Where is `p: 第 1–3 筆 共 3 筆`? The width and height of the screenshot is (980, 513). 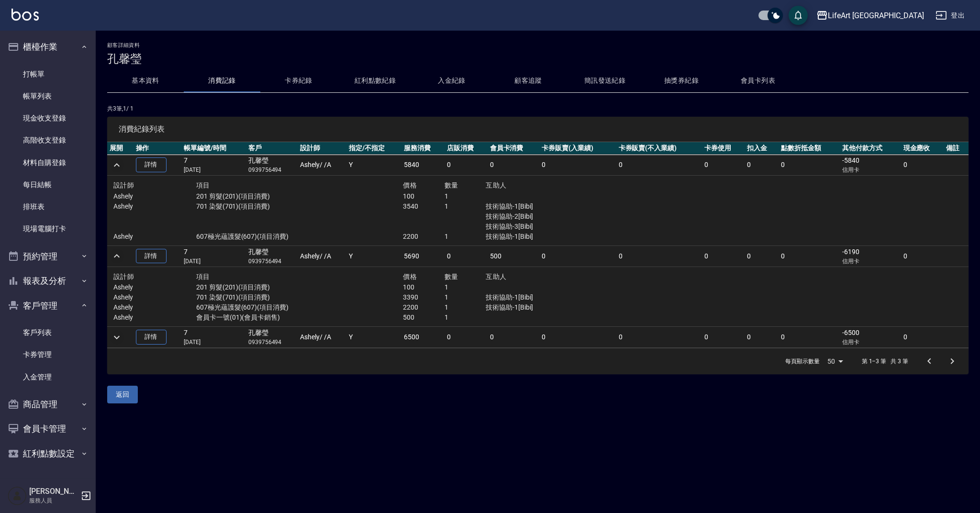
p: 第 1–3 筆 共 3 筆 is located at coordinates (884, 361).